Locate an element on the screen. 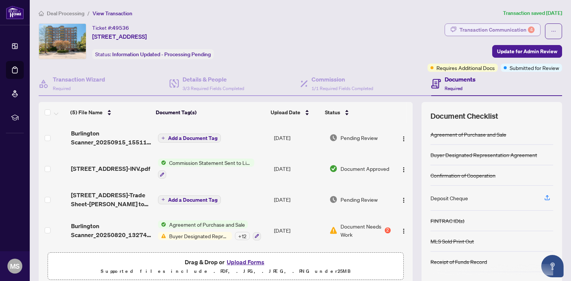 The height and width of the screenshot is (281, 571). h4: Documents is located at coordinates (460, 79).